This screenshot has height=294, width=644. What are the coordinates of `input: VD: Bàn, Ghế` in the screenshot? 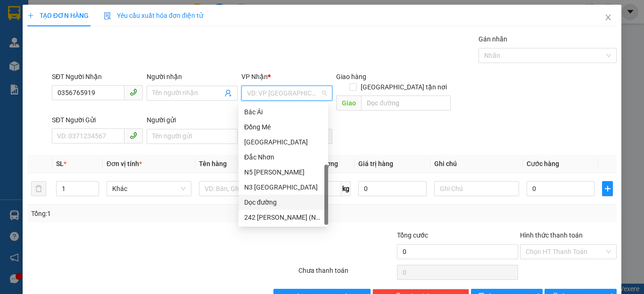 It's located at (242, 189).